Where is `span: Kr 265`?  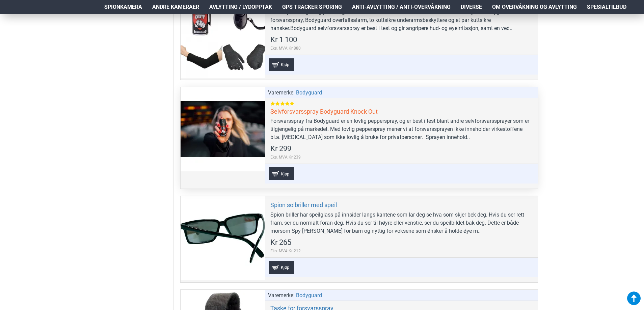
span: Kr 265 is located at coordinates (281, 243).